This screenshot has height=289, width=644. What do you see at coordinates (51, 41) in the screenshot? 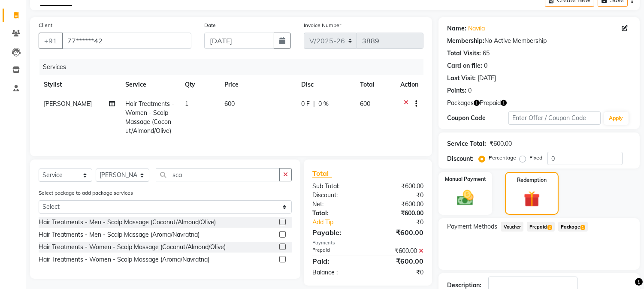
I see `button: +91` at bounding box center [51, 41].